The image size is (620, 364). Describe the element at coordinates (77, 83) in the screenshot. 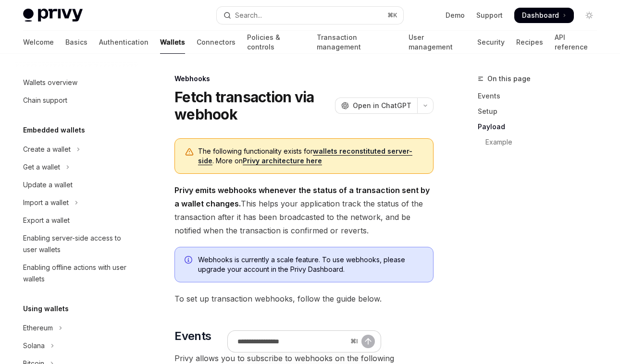

I see `a: Wallets overview` at that location.